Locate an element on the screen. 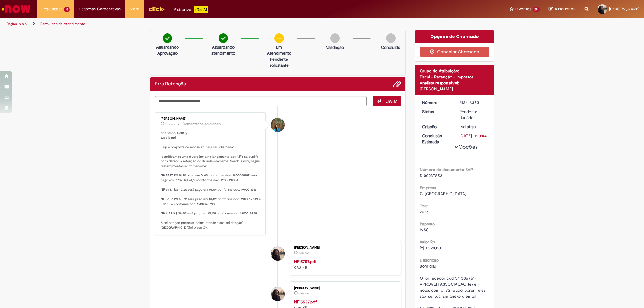 Image resolution: width=644 pixels, height=308 pixels. span: R$ 1.320,00 is located at coordinates (430, 248).